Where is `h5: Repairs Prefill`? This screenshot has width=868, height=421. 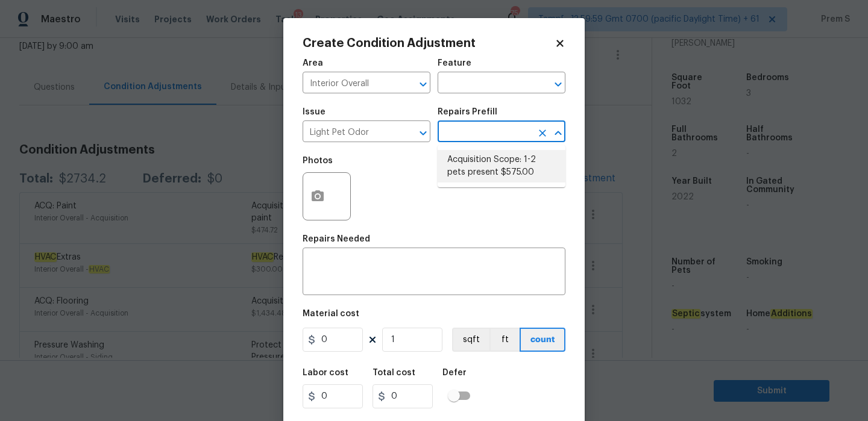
h5: Repairs Prefill is located at coordinates (468, 112).